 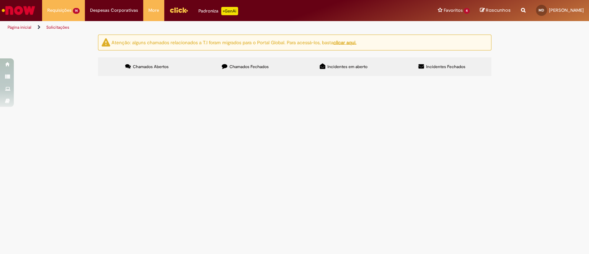 What do you see at coordinates (249, 67) in the screenshot?
I see `span: Chamados Fechados` at bounding box center [249, 67].